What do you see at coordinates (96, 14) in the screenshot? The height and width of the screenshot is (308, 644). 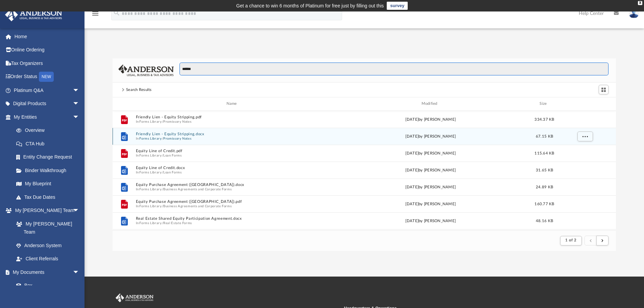 I see `i: menu` at bounding box center [96, 14].